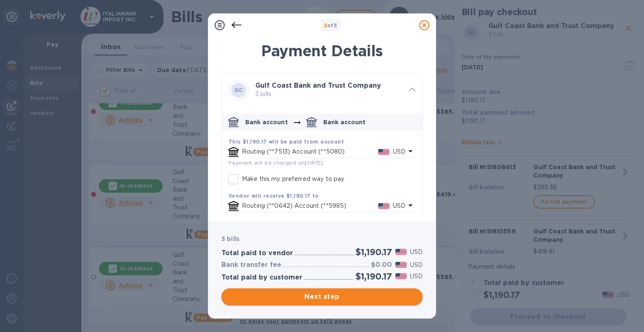  I want to click on p: Routing (**0642) Account (**5985), so click(310, 206).